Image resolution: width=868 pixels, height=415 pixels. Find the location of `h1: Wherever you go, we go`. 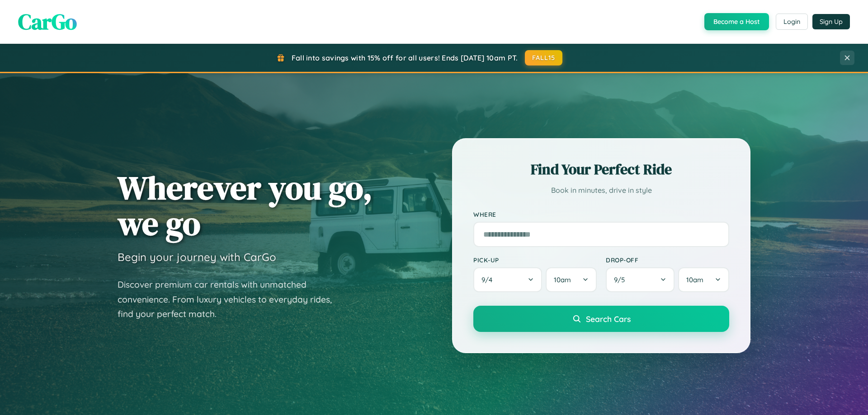

h1: Wherever you go, we go is located at coordinates (245, 205).